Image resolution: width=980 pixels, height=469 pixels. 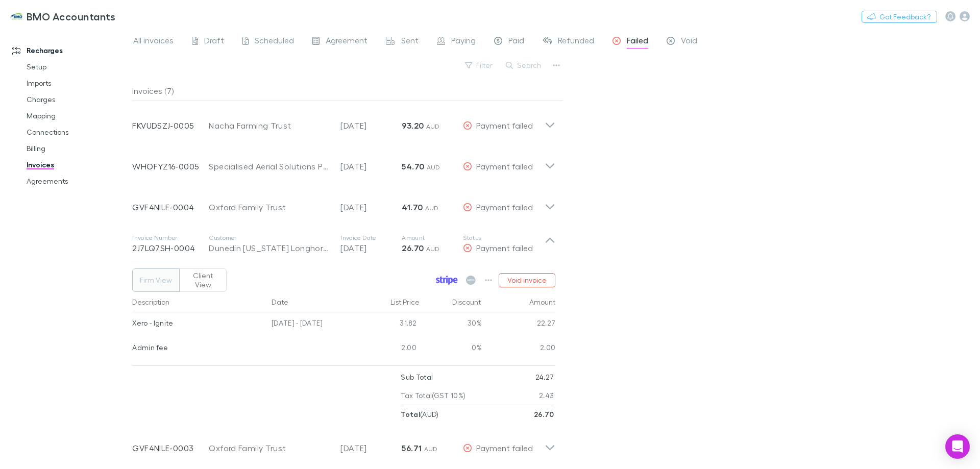 I want to click on p: 24.27, so click(x=545, y=377).